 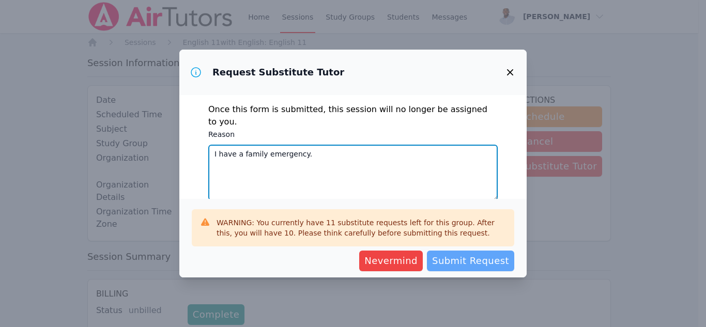 What do you see at coordinates (353, 134) in the screenshot?
I see `label: Reason` at bounding box center [353, 134].